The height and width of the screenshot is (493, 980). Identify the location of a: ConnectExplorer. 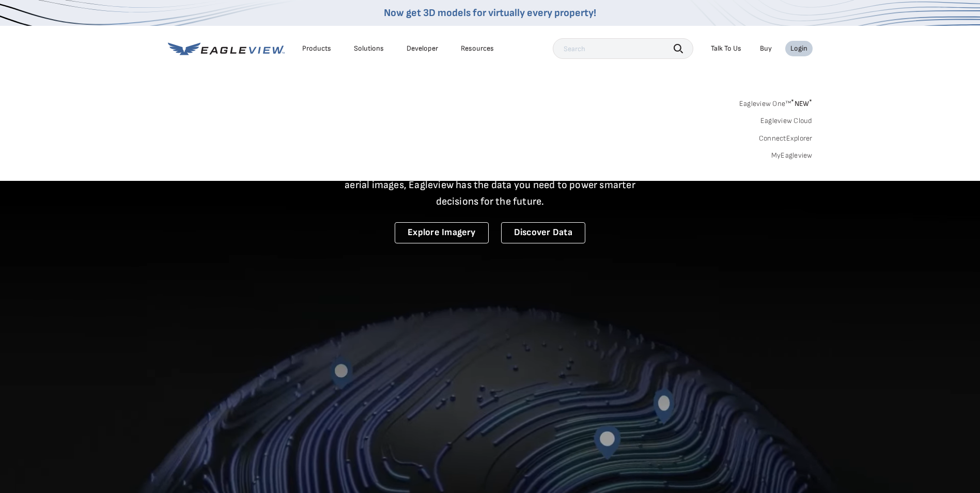
(787, 138).